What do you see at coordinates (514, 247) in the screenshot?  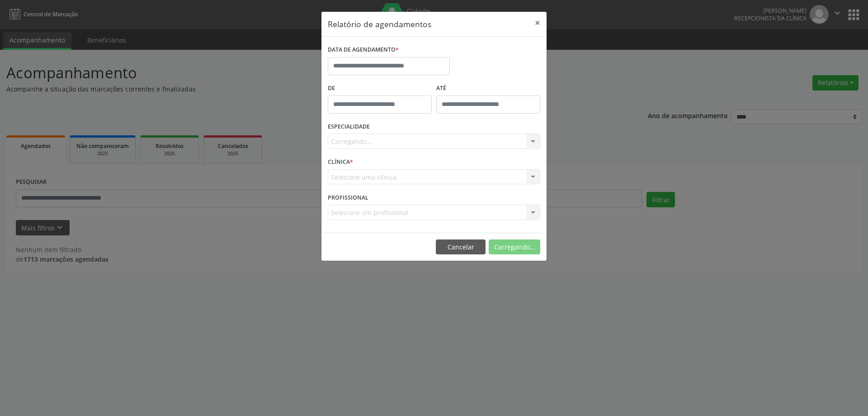 I see `button: Carregando...` at bounding box center [514, 247].